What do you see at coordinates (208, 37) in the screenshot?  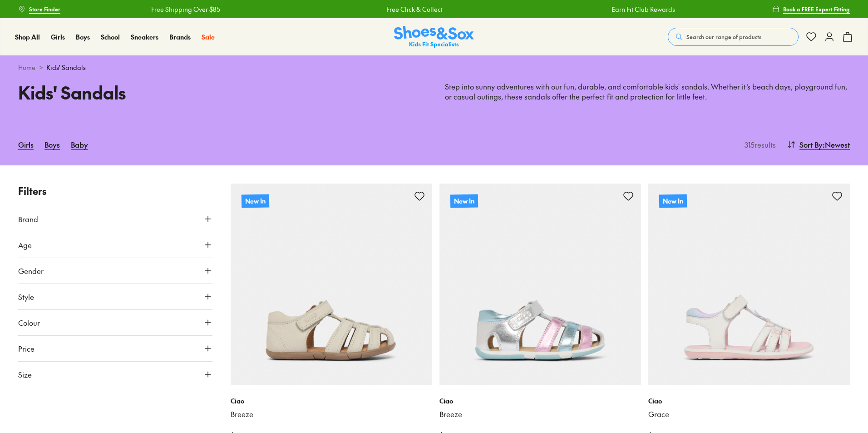 I see `span: Sale` at bounding box center [208, 37].